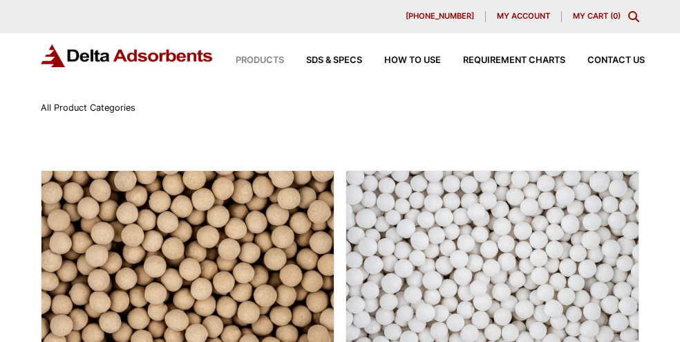  What do you see at coordinates (523, 16) in the screenshot?
I see `span: My account` at bounding box center [523, 16].